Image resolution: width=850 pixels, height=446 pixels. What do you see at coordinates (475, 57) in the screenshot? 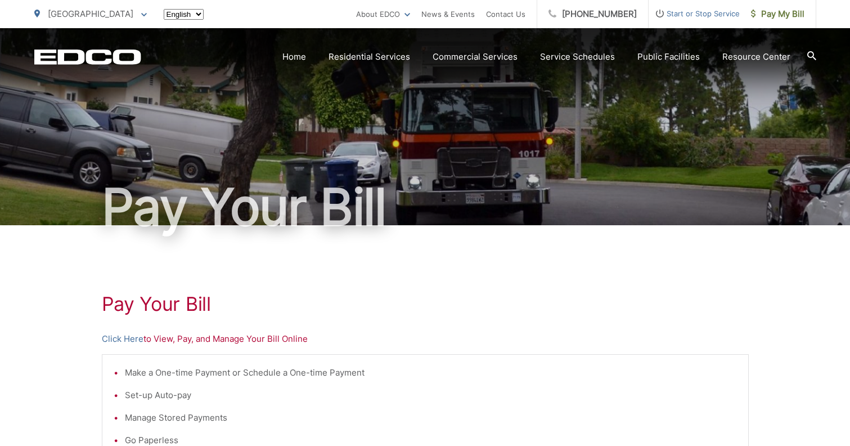
I see `a: Commercial Services` at bounding box center [475, 57].